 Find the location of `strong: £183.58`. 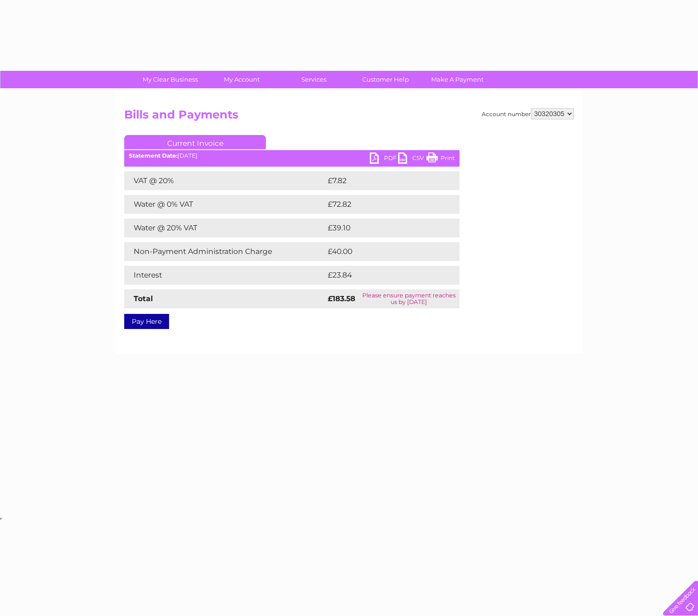

strong: £183.58 is located at coordinates (341, 299).